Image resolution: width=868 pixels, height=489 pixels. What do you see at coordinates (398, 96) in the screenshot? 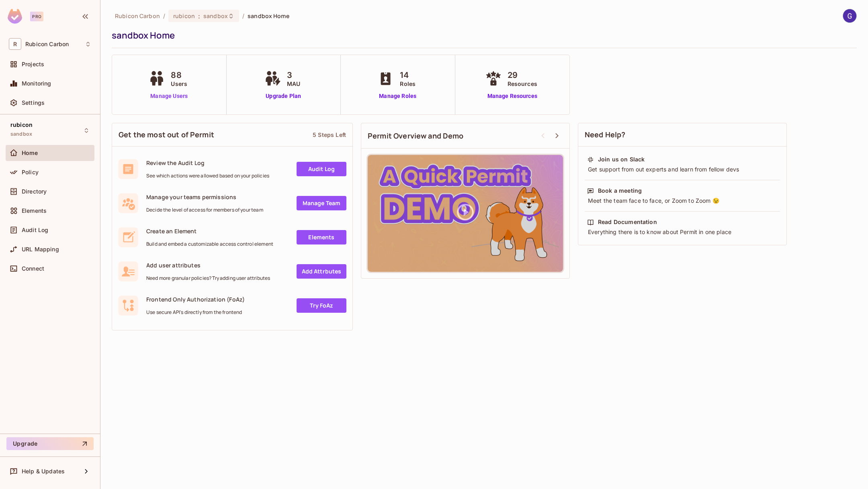
I see `a: Manage Roles` at bounding box center [398, 96].